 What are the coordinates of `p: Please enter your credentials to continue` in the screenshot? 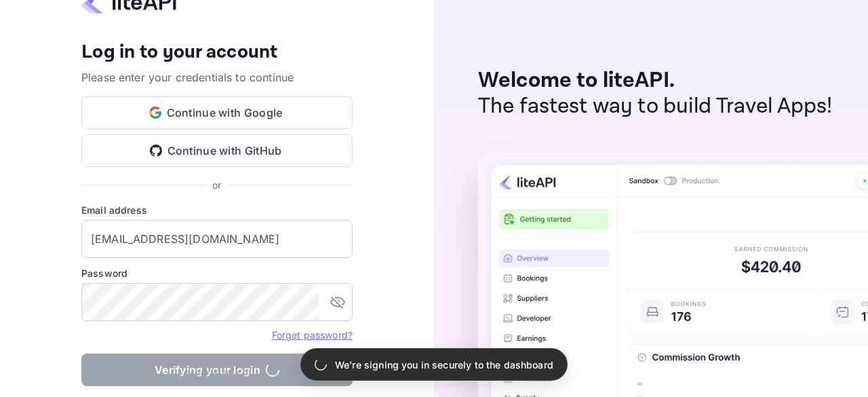 It's located at (217, 77).